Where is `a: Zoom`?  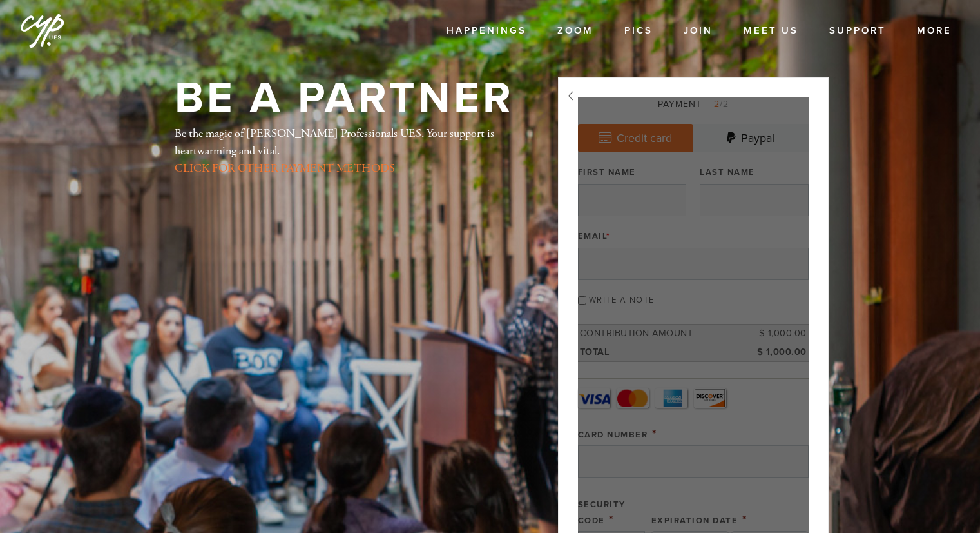 a: Zoom is located at coordinates (575, 31).